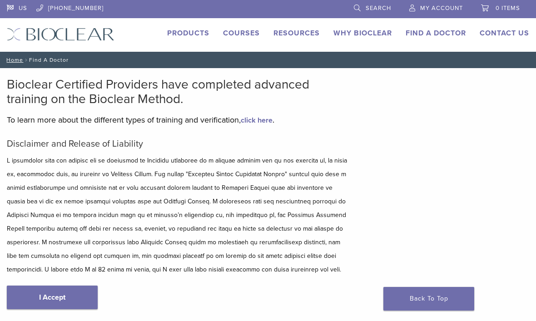  What do you see at coordinates (188, 33) in the screenshot?
I see `a: Products` at bounding box center [188, 33].